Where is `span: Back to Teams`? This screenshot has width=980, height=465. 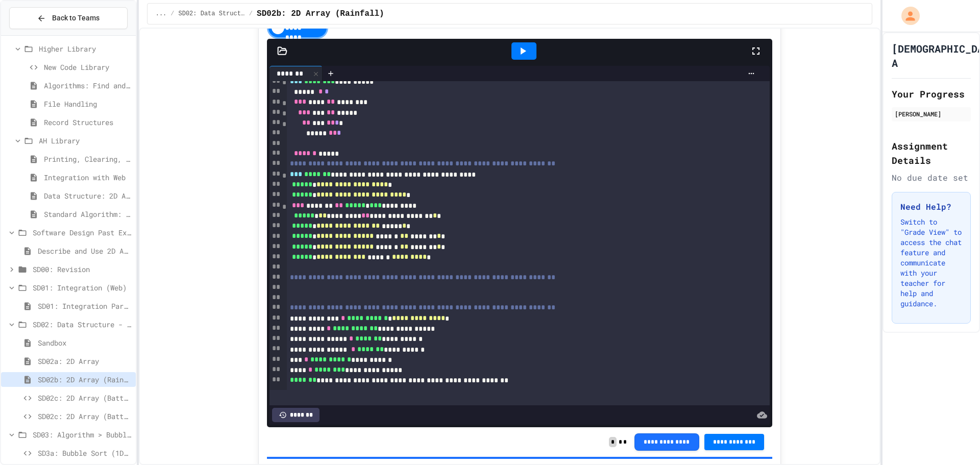
span: Back to Teams is located at coordinates (76, 18).